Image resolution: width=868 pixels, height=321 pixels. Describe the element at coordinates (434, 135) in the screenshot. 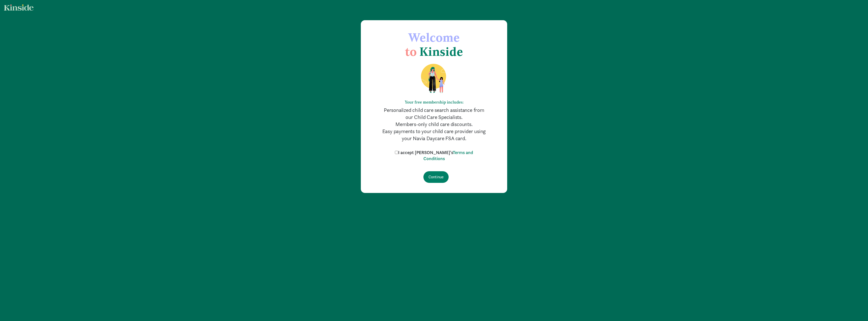

I see `p: Easy payments to your child care provider using your Navia Daycare FSA card.` at that location.